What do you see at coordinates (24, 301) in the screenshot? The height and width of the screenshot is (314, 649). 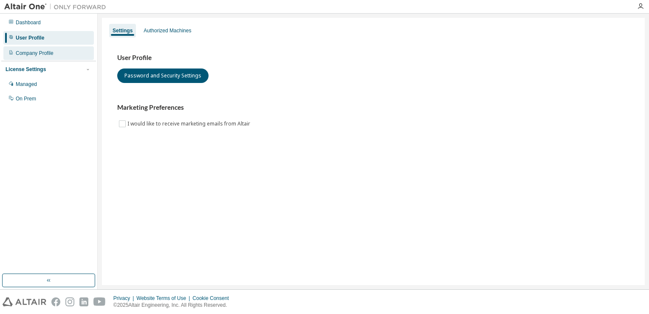 I see `img: altair_logo.svg` at bounding box center [24, 301].